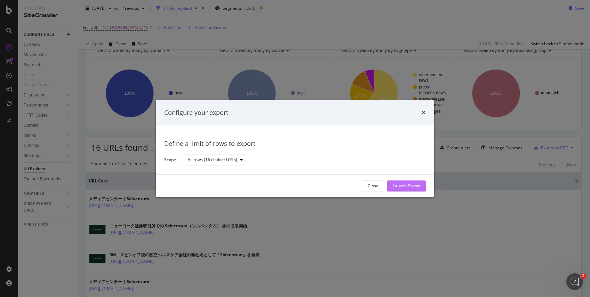  Describe the element at coordinates (212, 160) in the screenshot. I see `div: All rows (16 distinct URLs)` at that location.